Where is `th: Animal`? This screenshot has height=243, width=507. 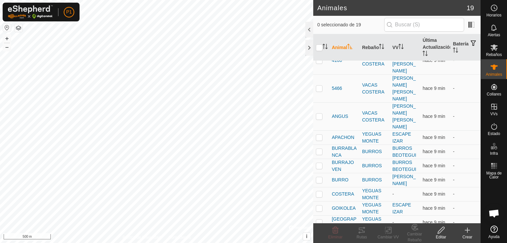 th: Animal is located at coordinates (344, 48).